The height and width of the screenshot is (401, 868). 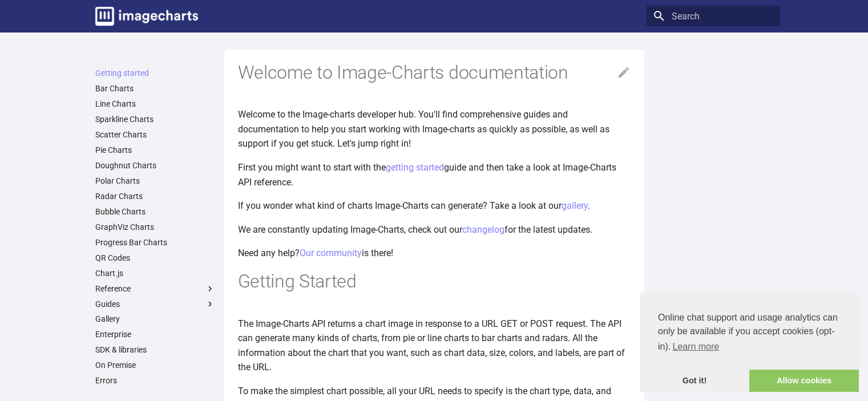 I want to click on a: getting started, so click(x=415, y=167).